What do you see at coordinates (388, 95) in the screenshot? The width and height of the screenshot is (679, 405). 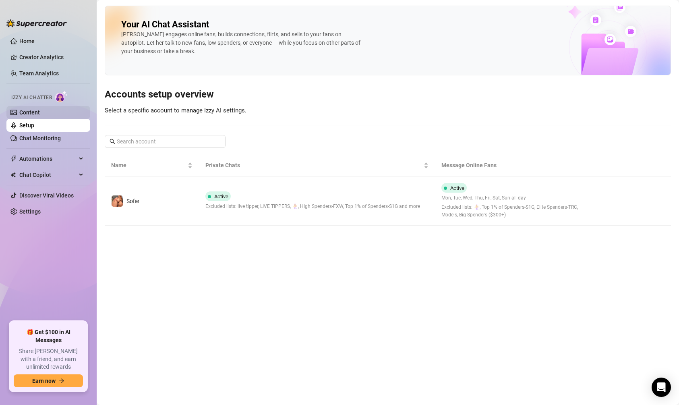 I see `h3: Accounts setup overview` at bounding box center [388, 95].